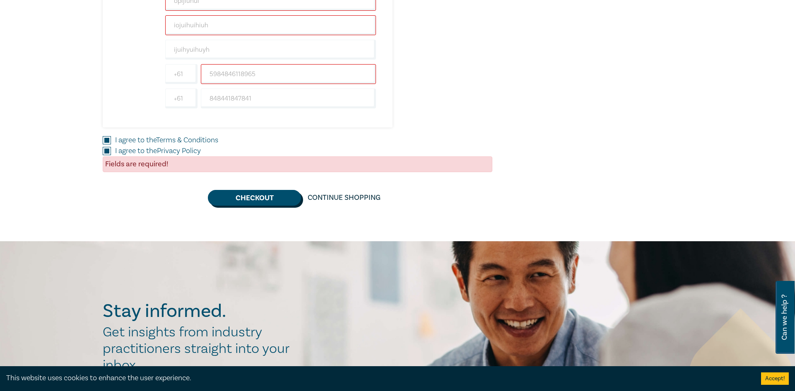 Image resolution: width=795 pixels, height=391 pixels. What do you see at coordinates (288, 74) in the screenshot?
I see `input: Mobile*` at bounding box center [288, 74].